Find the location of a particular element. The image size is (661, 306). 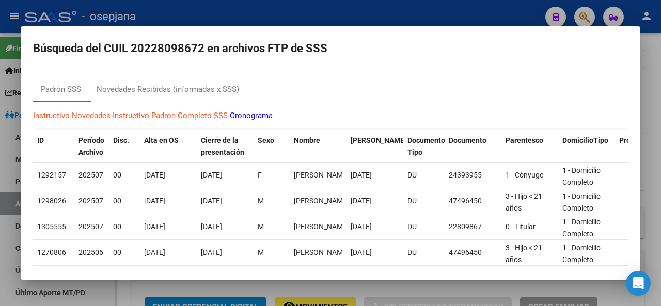

a: Cronograma is located at coordinates (251, 116).